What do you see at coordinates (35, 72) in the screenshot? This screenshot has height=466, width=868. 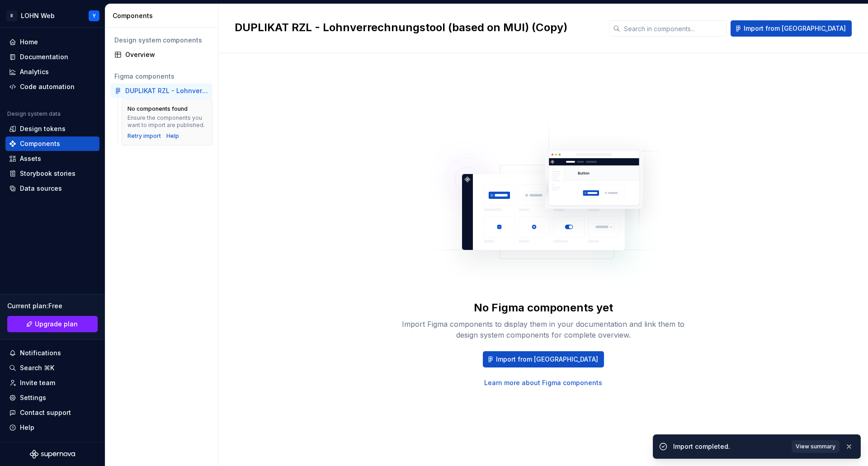 I see `div: Analytics` at bounding box center [35, 72].